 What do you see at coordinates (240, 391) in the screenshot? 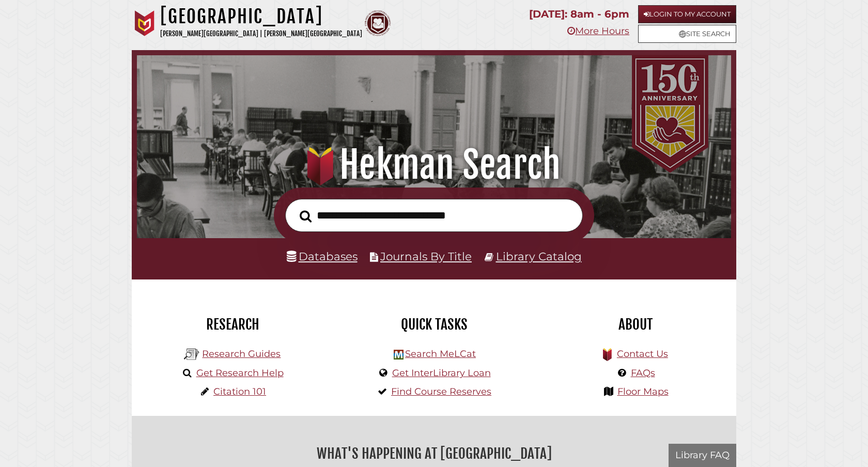
I see `a: Citation 101` at bounding box center [240, 391].